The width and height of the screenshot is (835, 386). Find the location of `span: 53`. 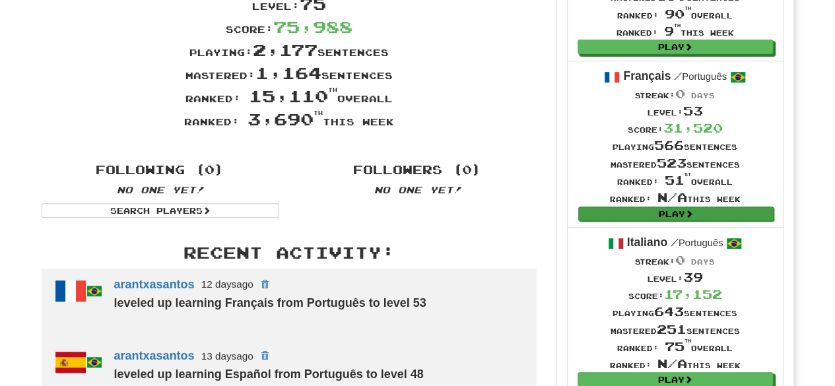

span: 53 is located at coordinates (693, 111).